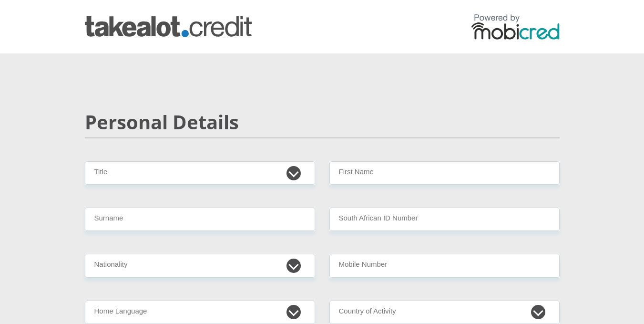 This screenshot has width=644, height=324. Describe the element at coordinates (444, 265) in the screenshot. I see `input: Contact Number` at that location.